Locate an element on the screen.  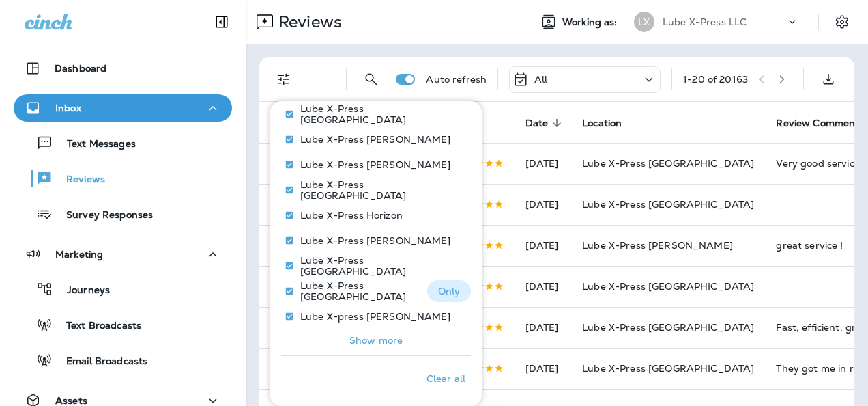
button: Clear all is located at coordinates (445, 379).